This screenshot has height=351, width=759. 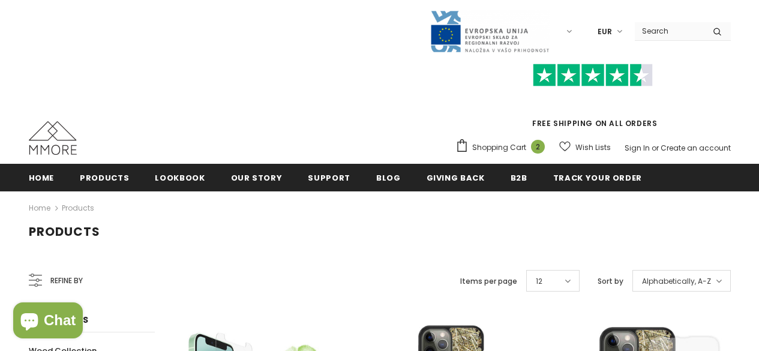 What do you see at coordinates (593, 75) in the screenshot?
I see `img: Trust Pilot Stars` at bounding box center [593, 75].